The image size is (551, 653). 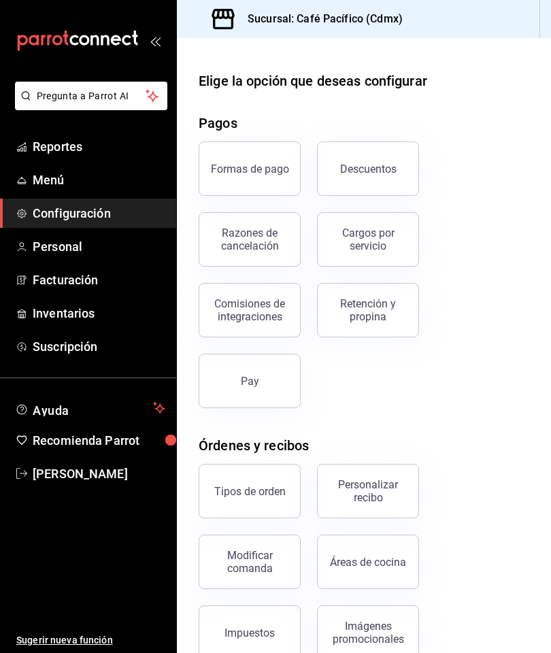 I want to click on button: Cargos por servicio, so click(x=368, y=239).